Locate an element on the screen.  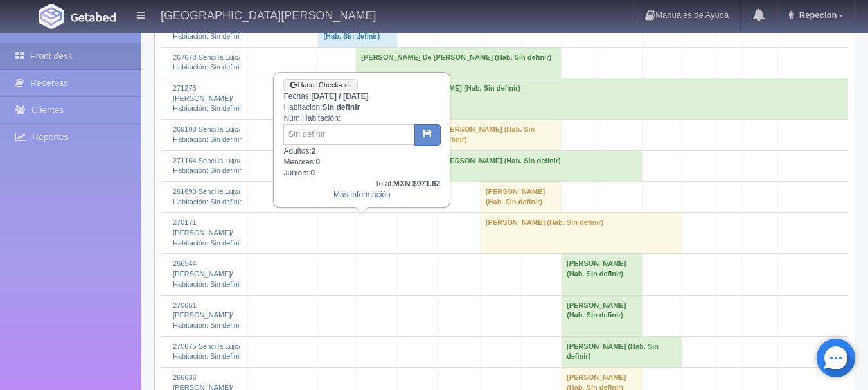
div: Total: is located at coordinates (361, 184).